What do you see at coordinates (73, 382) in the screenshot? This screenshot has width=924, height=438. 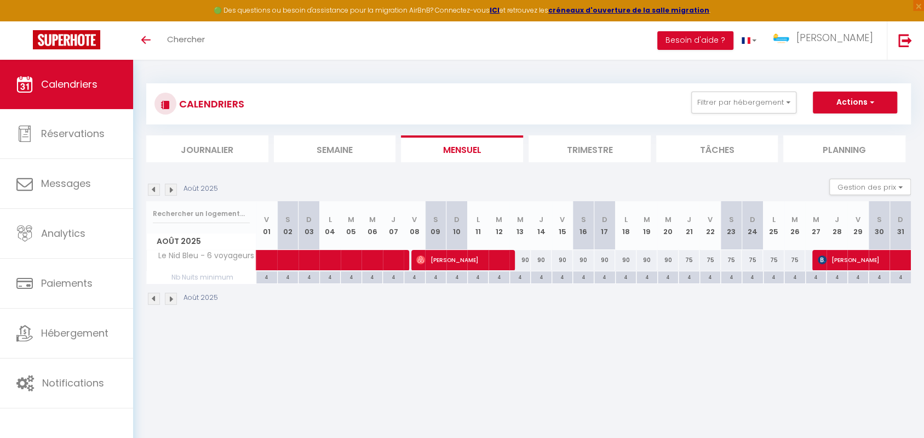 I see `span: Notifications` at bounding box center [73, 382].